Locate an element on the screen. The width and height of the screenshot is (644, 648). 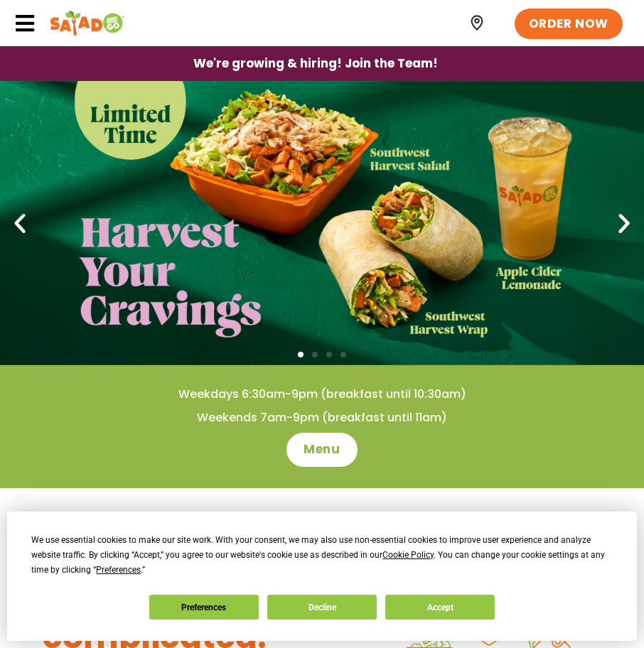
button: Accept is located at coordinates (440, 607).